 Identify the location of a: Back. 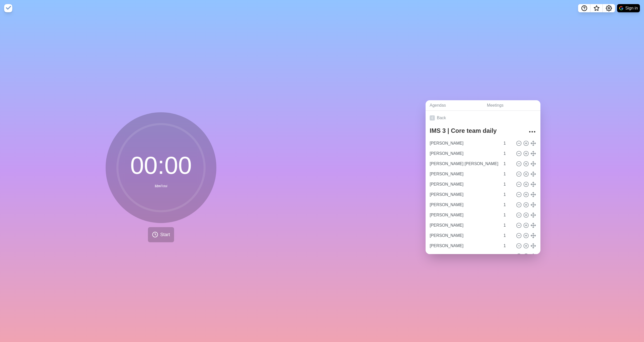
(483, 118).